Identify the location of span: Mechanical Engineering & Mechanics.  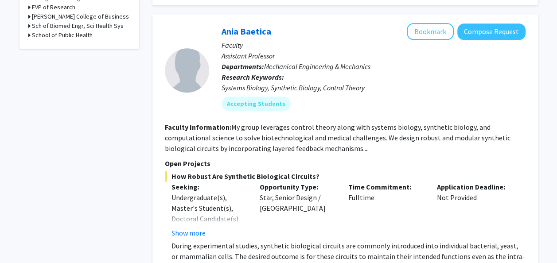
(317, 66).